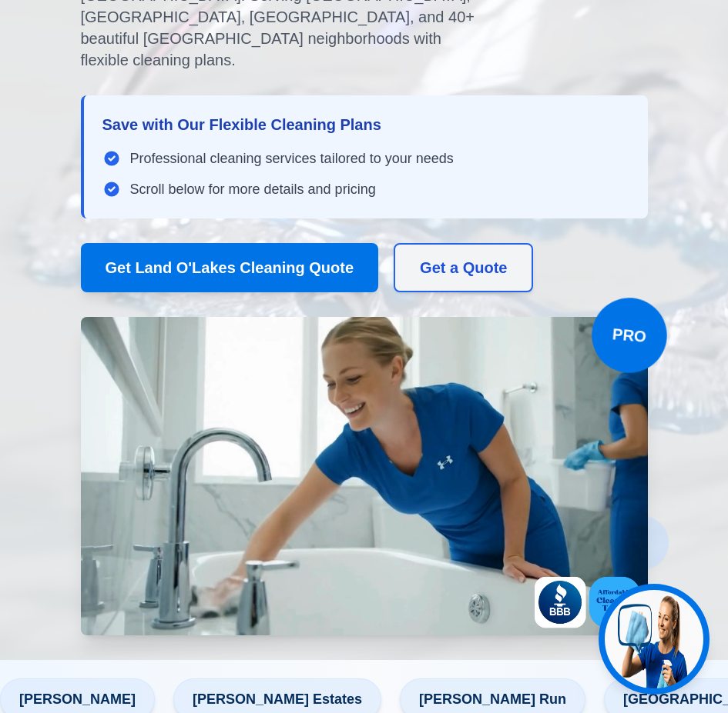 This screenshot has height=713, width=728. What do you see at coordinates (654, 640) in the screenshot?
I see `button: Get help from Jen` at bounding box center [654, 640].